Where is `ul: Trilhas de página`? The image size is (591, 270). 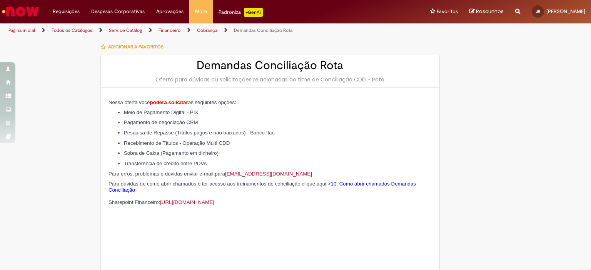 ul: Trilhas de página is located at coordinates (197, 30).